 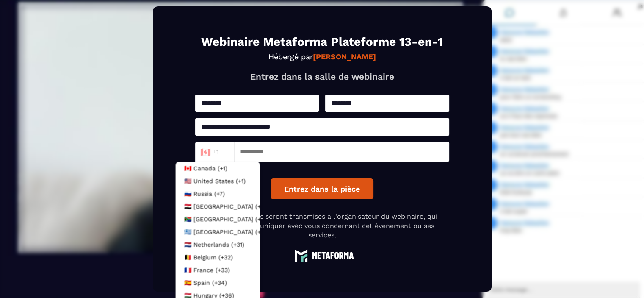 What do you see at coordinates (212, 152) in the screenshot?
I see `input: Search for option` at bounding box center [212, 152].